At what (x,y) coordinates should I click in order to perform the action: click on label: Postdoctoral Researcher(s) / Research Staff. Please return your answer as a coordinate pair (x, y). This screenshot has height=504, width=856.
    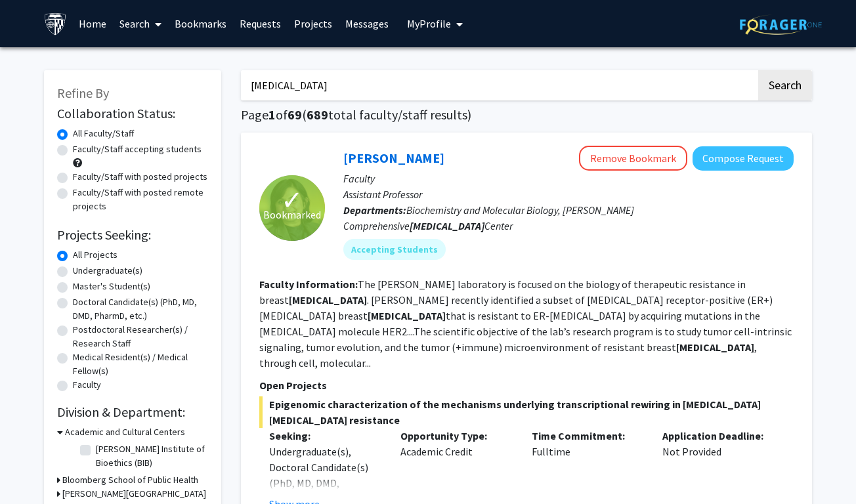
    Looking at the image, I should click on (141, 336).